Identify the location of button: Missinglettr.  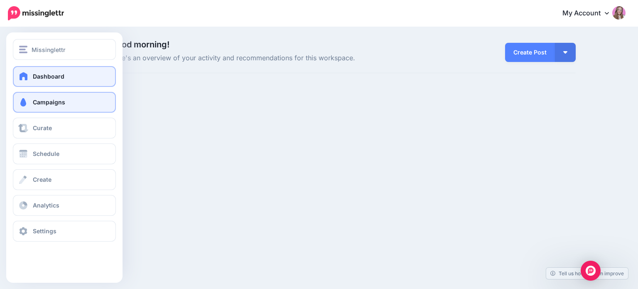
(64, 49).